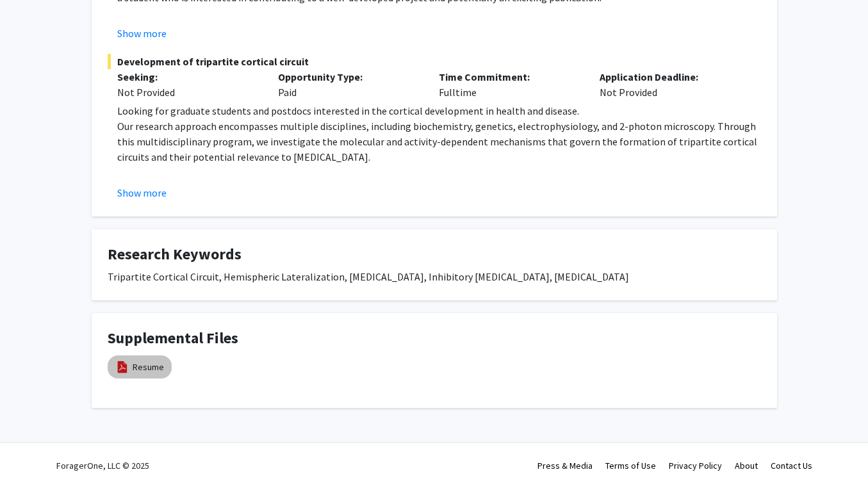 Image resolution: width=868 pixels, height=488 pixels. What do you see at coordinates (434, 339) in the screenshot?
I see `h4: Supplemental Files` at bounding box center [434, 339].